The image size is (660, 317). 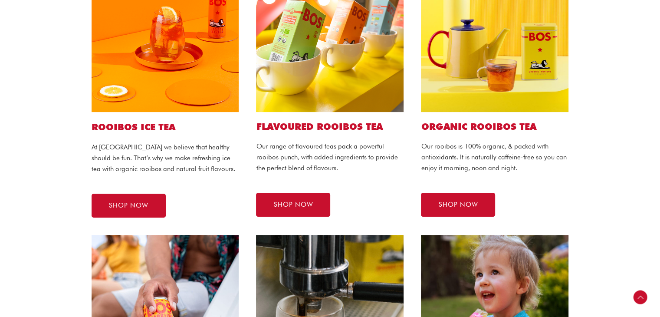 I want to click on p: Our rooibos is 100% organic, & packed with antioxidants. It is naturally caffeine-free so you can..., so click(x=495, y=157).